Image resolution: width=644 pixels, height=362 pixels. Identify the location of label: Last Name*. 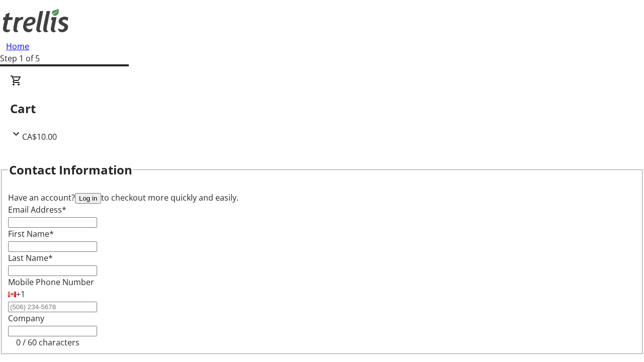
(30, 258).